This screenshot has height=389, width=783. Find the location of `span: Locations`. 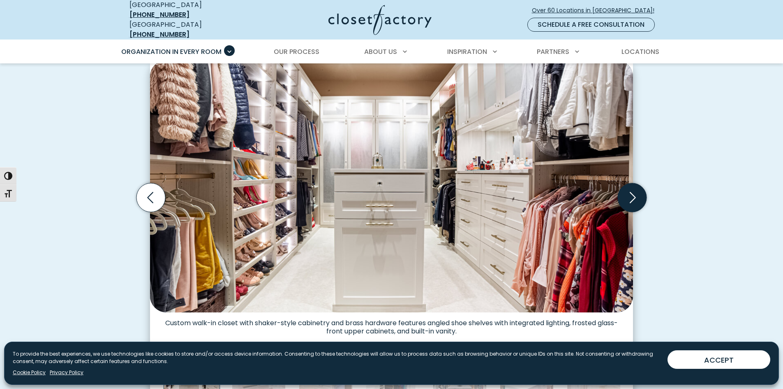

span: Locations is located at coordinates (641, 51).